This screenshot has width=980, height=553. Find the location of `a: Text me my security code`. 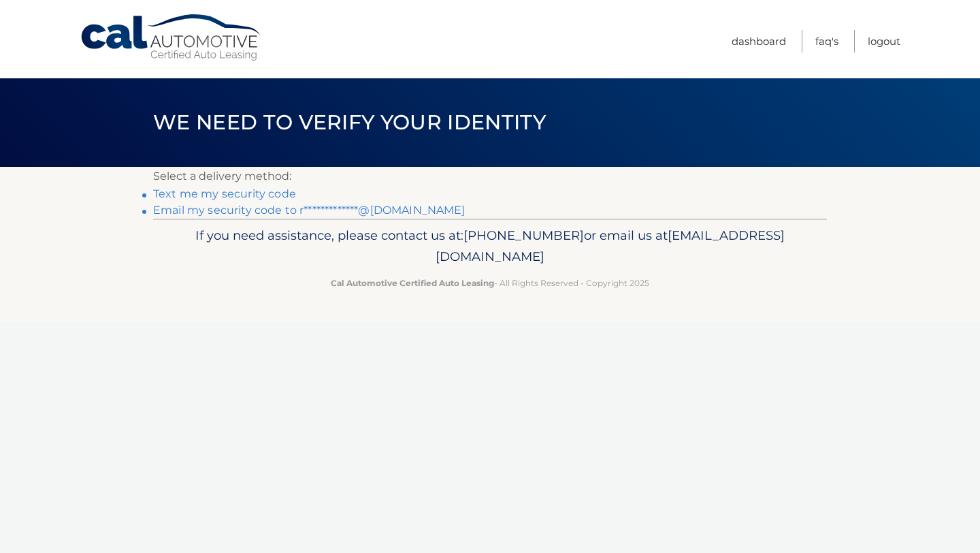

a: Text me my security code is located at coordinates (225, 194).